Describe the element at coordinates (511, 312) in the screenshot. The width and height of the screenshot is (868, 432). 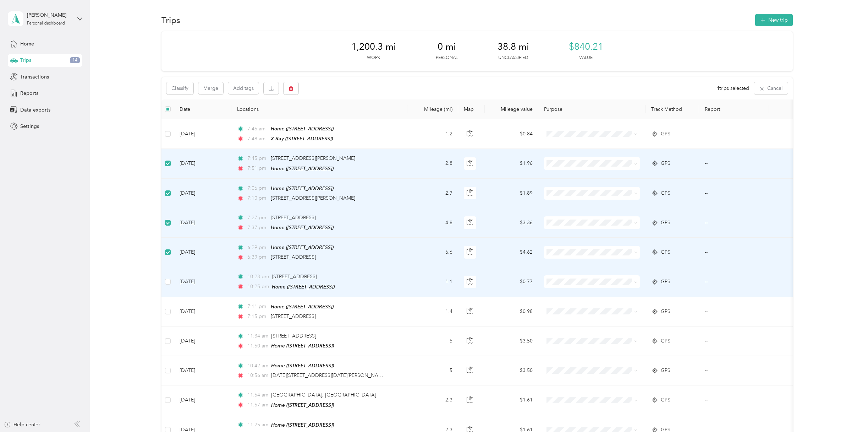
I see `td: $0.98` at that location.